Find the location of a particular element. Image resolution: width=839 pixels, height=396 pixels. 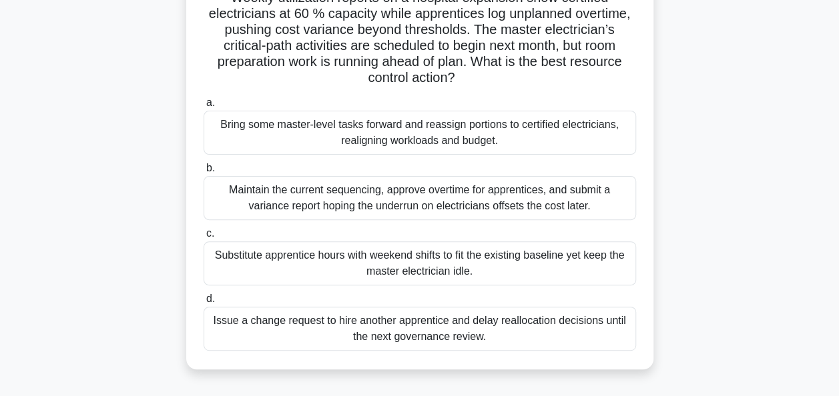

span: d. is located at coordinates (210, 298).